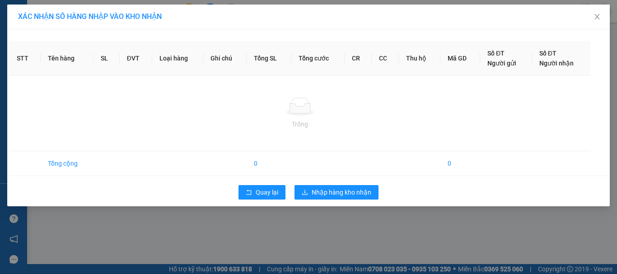  What do you see at coordinates (70, 12) in the screenshot?
I see `span: Nhận:` at bounding box center [70, 12].